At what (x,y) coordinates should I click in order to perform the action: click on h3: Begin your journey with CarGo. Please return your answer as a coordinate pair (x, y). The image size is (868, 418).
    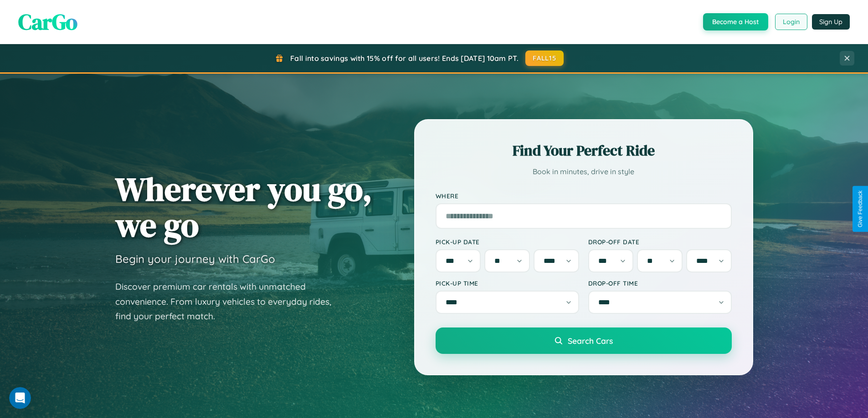
    Looking at the image, I should click on (195, 259).